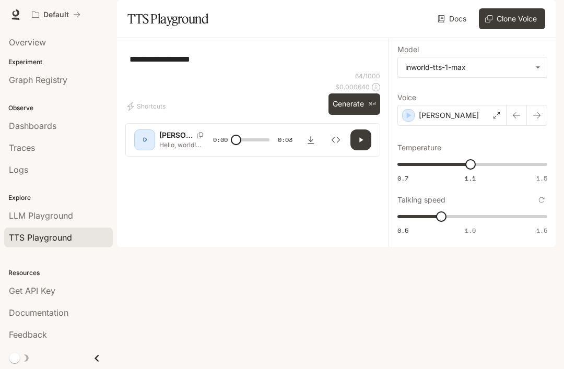 This screenshot has height=369, width=564. I want to click on span: 0:03, so click(285, 140).